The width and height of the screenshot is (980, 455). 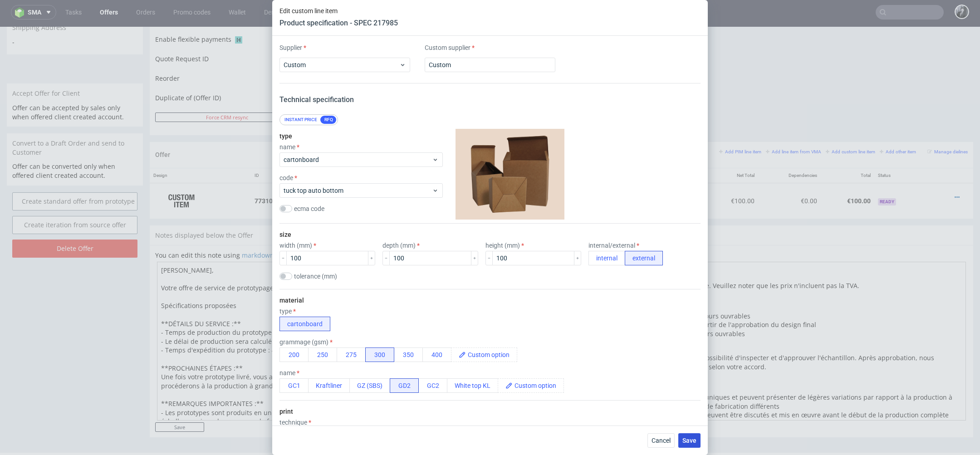 I want to click on td: Quote Request ID, so click(x=234, y=35).